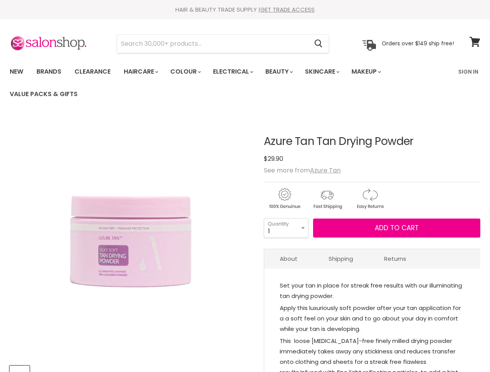  Describe the element at coordinates (279, 72) in the screenshot. I see `a: Beauty` at that location.